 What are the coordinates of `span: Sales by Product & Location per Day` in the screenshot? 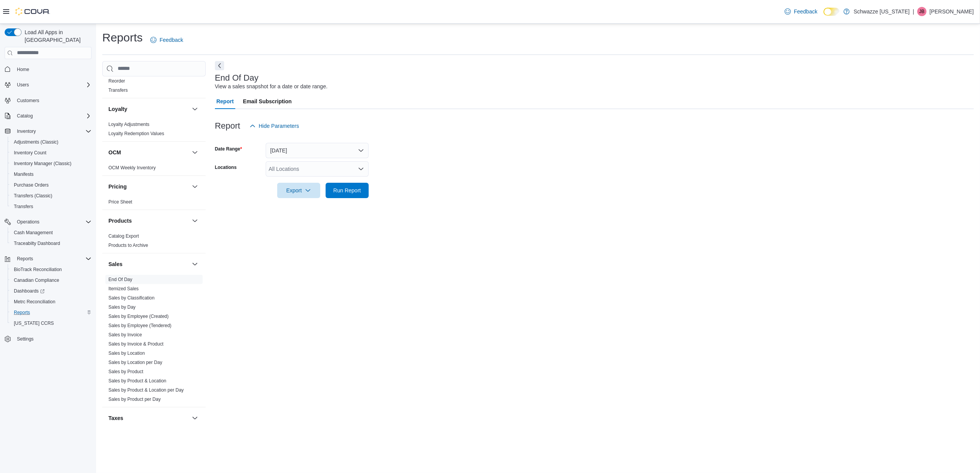 It's located at (146, 390).